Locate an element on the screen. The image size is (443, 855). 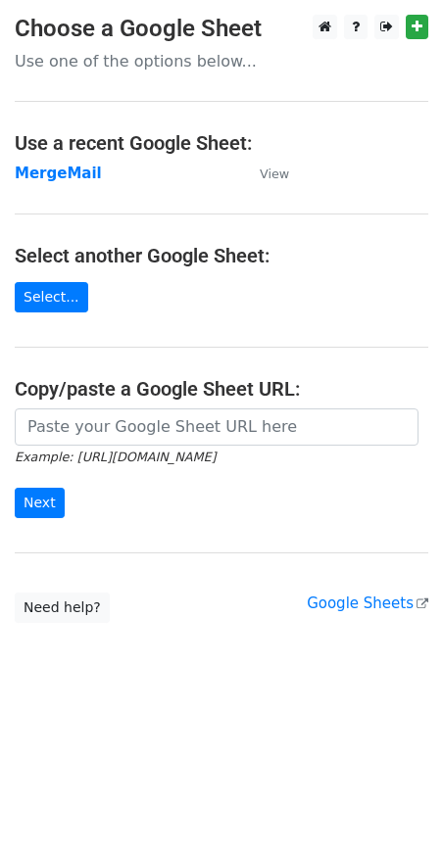
a: MergeMail is located at coordinates (58, 173).